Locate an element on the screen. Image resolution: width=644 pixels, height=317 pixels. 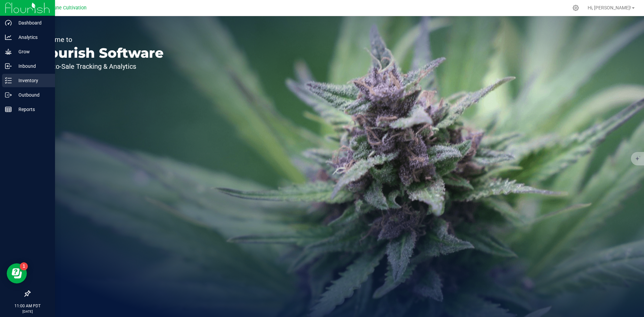
p: Grow is located at coordinates (32, 51).